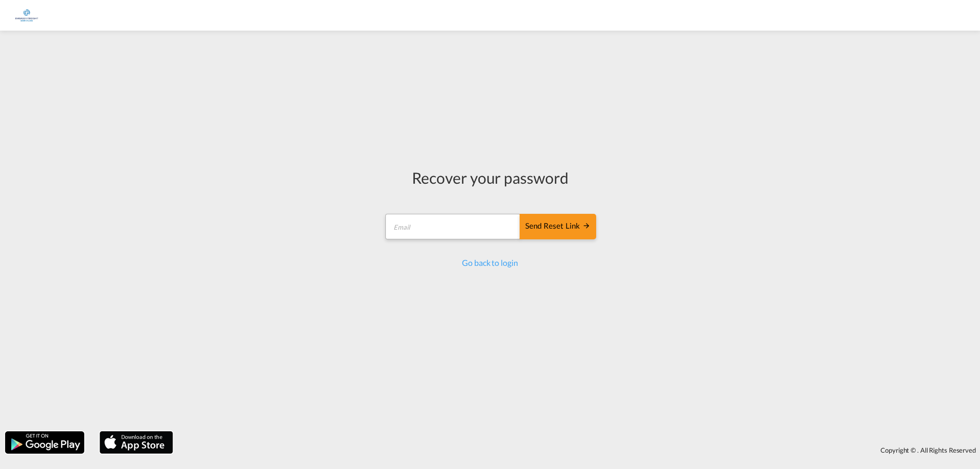 This screenshot has width=980, height=469. What do you see at coordinates (490, 177) in the screenshot?
I see `div: Recover your password` at bounding box center [490, 177].